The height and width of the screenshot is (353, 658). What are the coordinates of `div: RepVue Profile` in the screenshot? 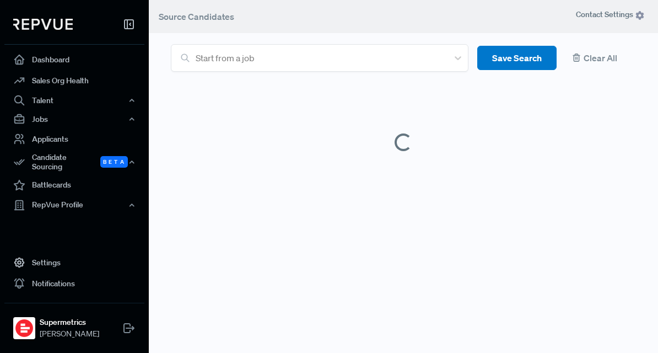 It's located at (74, 205).